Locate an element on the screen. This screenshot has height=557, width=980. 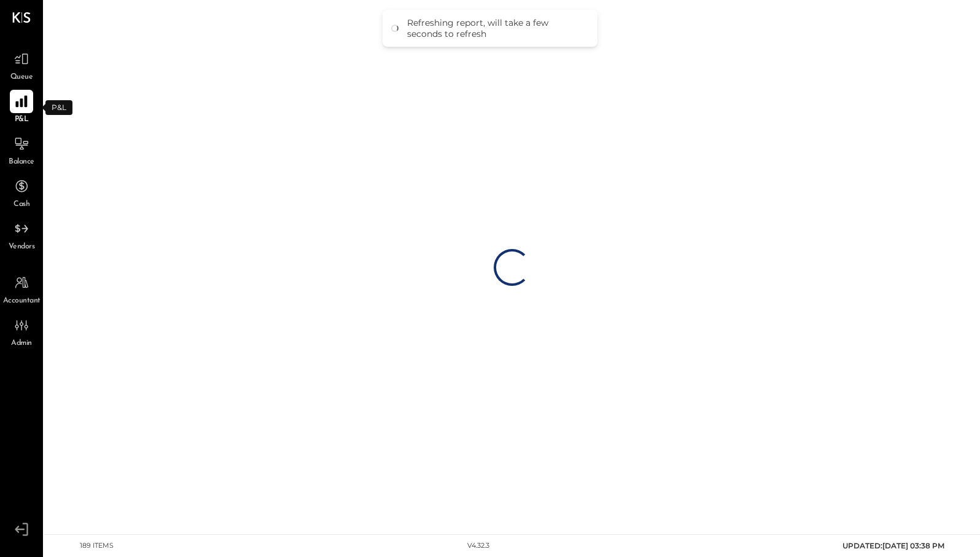
span: Queue is located at coordinates (22, 77).